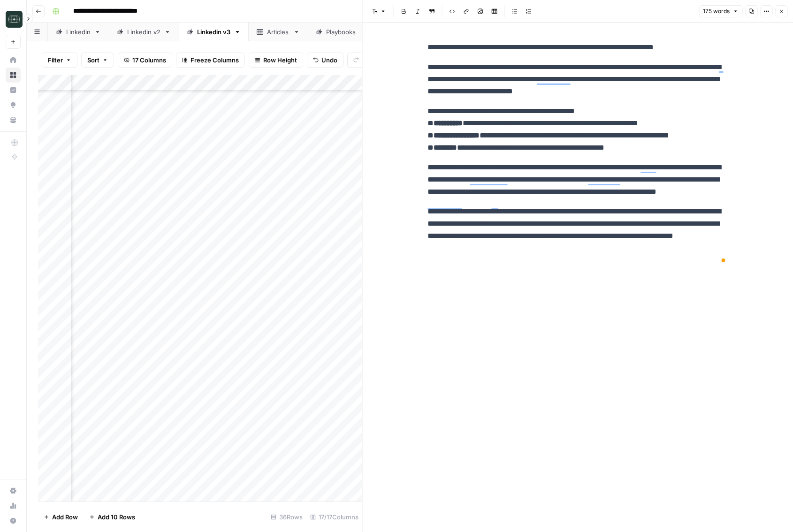 The height and width of the screenshot is (532, 793). I want to click on div: Linkedin v2, so click(144, 32).